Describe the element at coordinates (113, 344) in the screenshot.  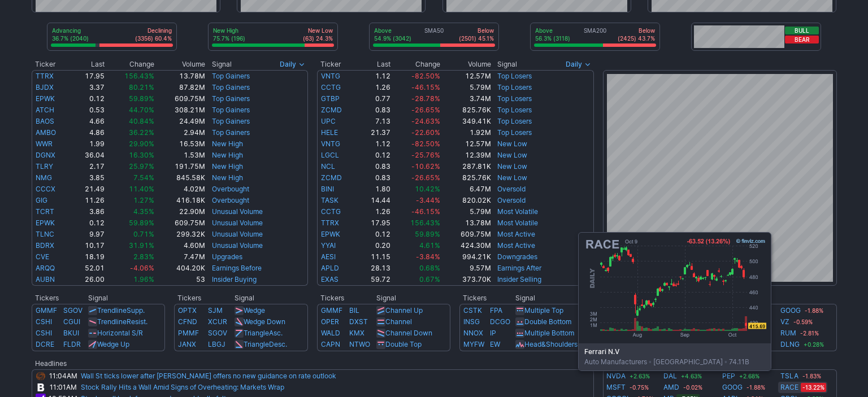
I see `a: Wedge Up` at that location.